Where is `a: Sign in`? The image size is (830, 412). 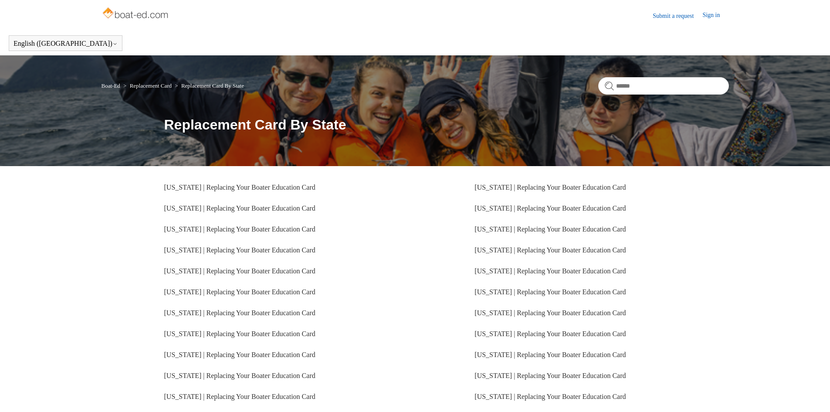
a: Sign in is located at coordinates (715, 16).